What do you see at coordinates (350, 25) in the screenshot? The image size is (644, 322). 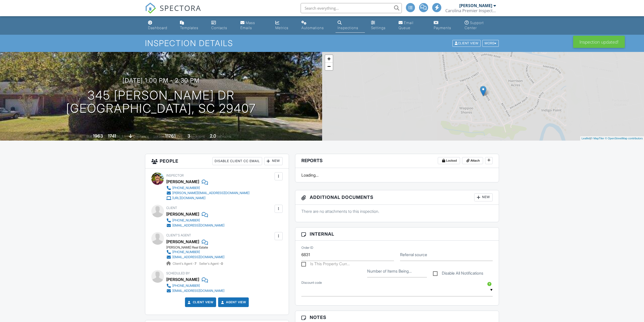 I see `a: Inspections` at bounding box center [350, 25].